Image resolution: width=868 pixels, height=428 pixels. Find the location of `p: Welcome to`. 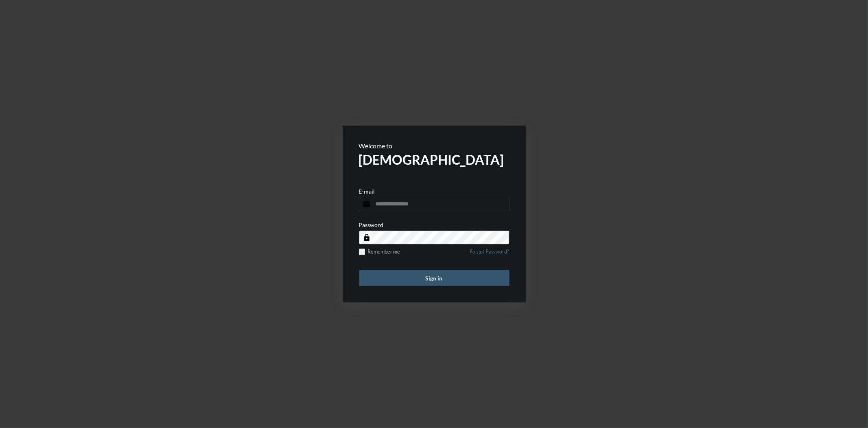

p: Welcome to is located at coordinates (434, 145).